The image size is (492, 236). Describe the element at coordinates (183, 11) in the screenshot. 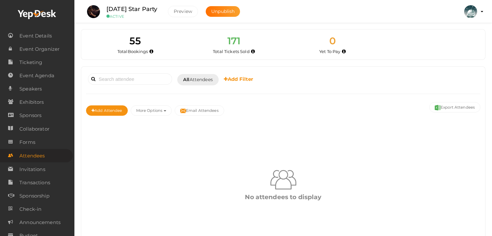

I see `button: Preview` at that location.